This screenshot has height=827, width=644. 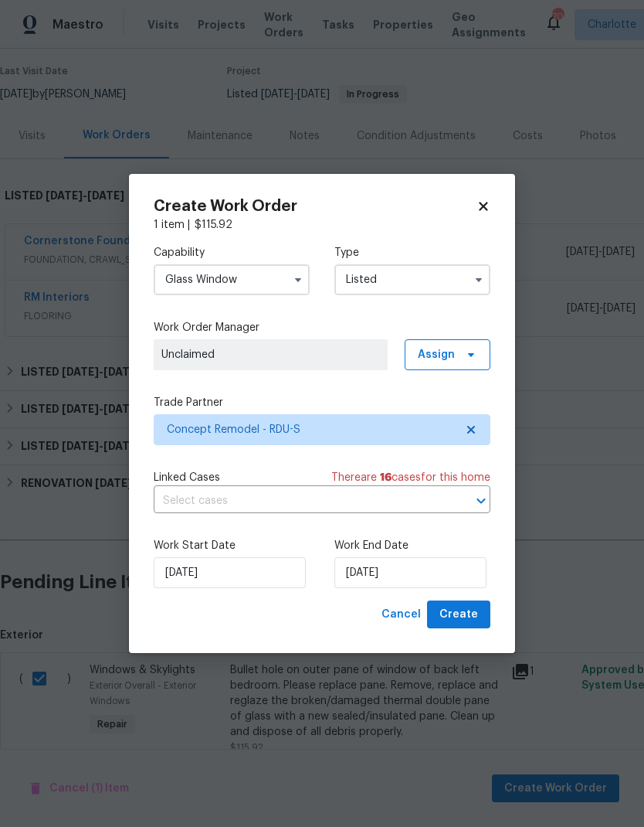 I want to click on span: Linked Cases, so click(x=187, y=478).